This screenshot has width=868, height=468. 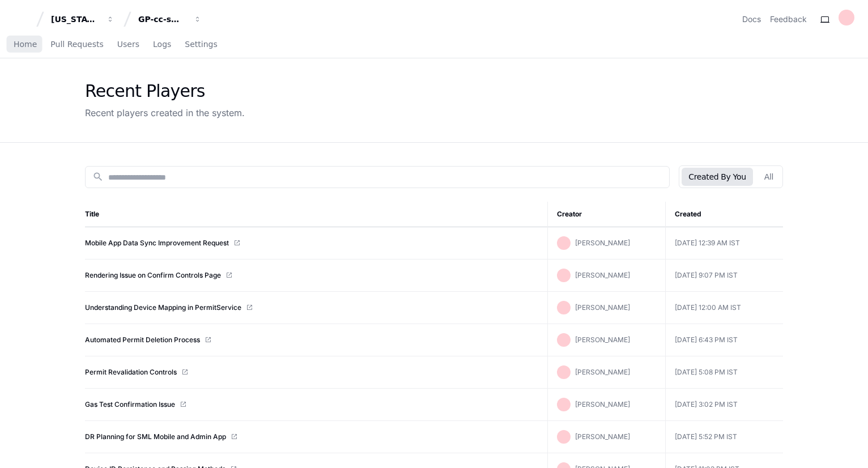 What do you see at coordinates (76, 44) in the screenshot?
I see `span: Pull Requests` at bounding box center [76, 44].